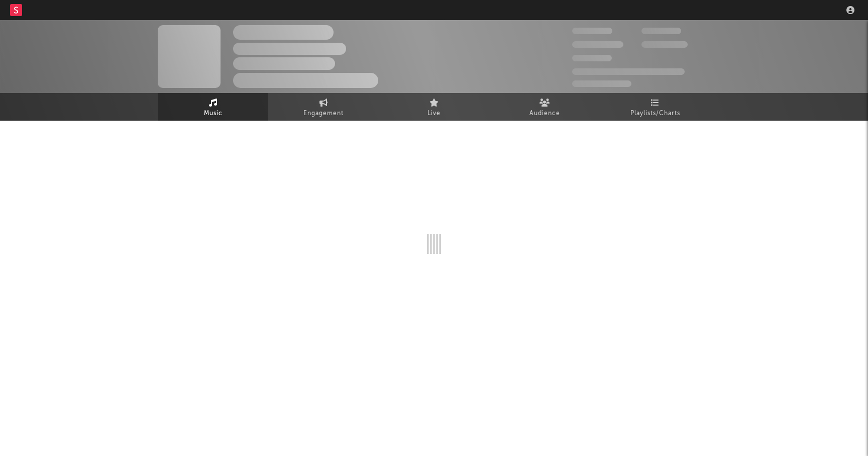 The image size is (868, 456). Describe the element at coordinates (602, 83) in the screenshot. I see `span: Jump Score: 85.0` at that location.